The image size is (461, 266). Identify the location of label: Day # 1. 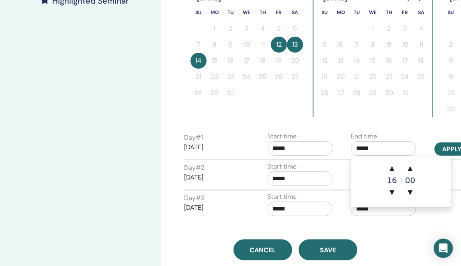
(193, 137).